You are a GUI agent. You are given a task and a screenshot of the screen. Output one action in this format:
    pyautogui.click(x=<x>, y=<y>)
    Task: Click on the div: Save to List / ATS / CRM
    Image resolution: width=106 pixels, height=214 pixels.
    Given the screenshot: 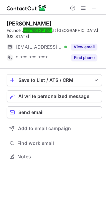 What is the action you would take?
    pyautogui.click(x=55, y=80)
    